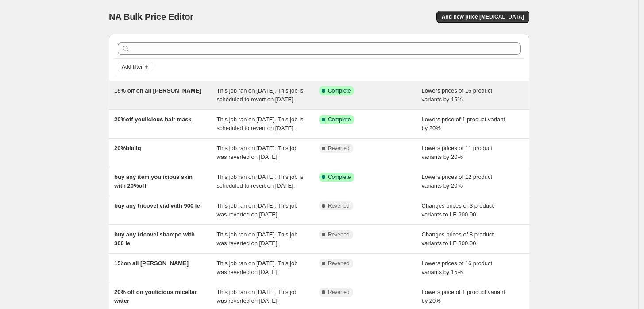 Image resolution: width=644 pixels, height=309 pixels. What do you see at coordinates (153, 181) in the screenshot?
I see `span: buy any item youlicious skin with 20%off` at bounding box center [153, 181].